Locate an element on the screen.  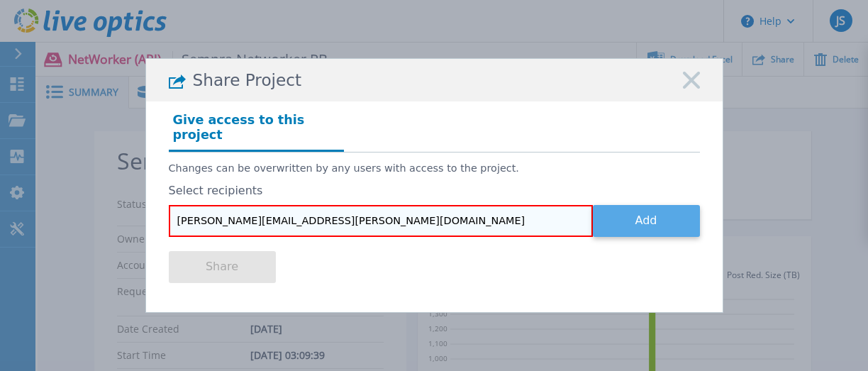
button: Share is located at coordinates (222, 267).